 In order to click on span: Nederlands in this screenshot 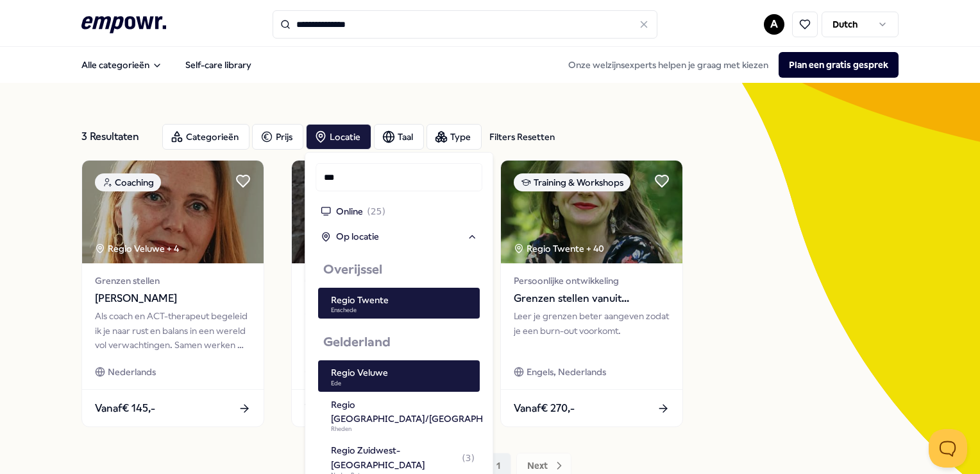, I will do `click(131, 372)`.